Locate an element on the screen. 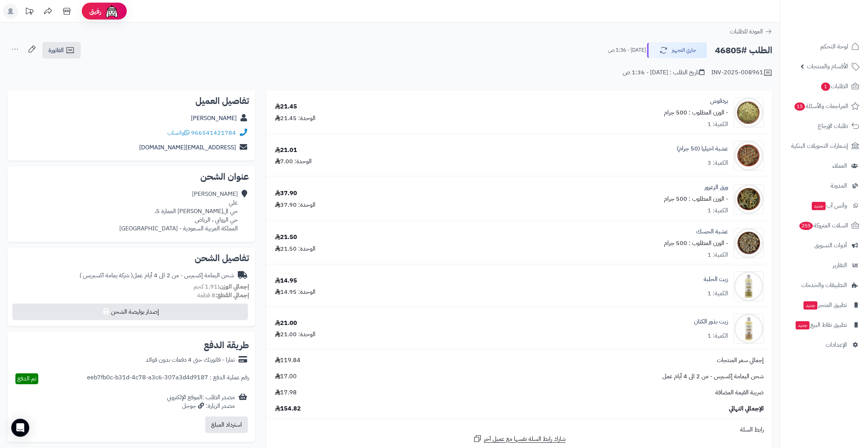  img: 1717355459-Fenugreek-Oil-100ml%20v02-90x90.jpg is located at coordinates (749, 286).